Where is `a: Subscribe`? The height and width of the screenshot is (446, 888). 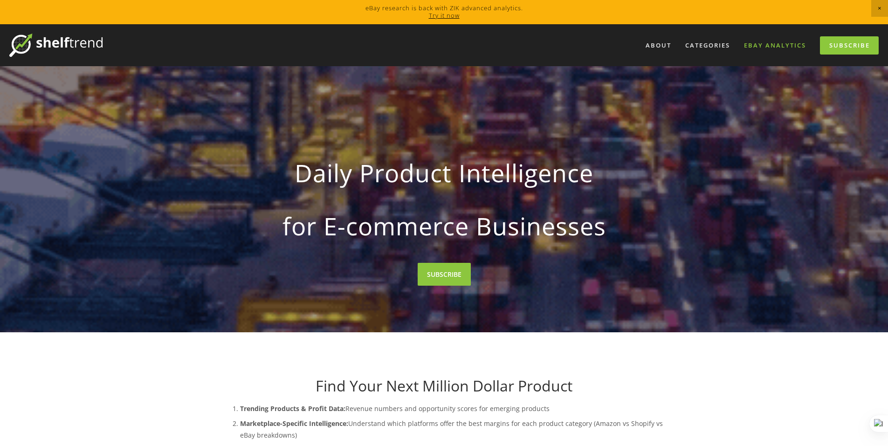
a: Subscribe is located at coordinates (849, 45).